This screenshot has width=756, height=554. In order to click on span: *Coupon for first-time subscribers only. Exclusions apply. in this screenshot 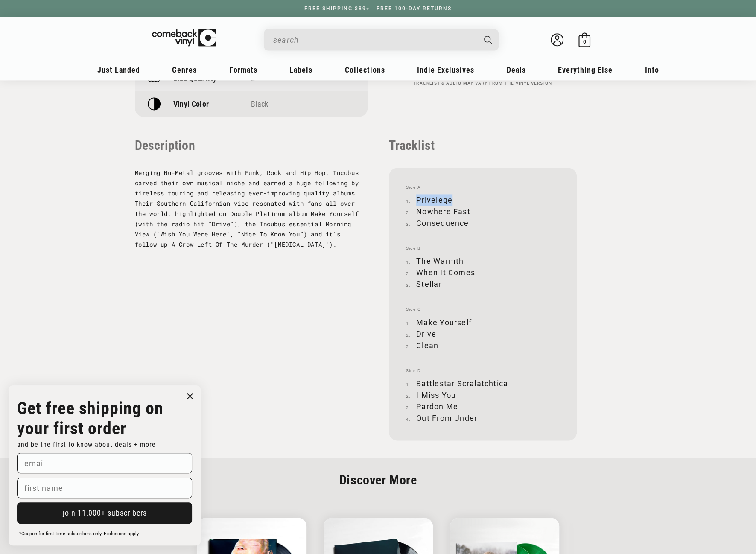, I will do `click(79, 533)`.